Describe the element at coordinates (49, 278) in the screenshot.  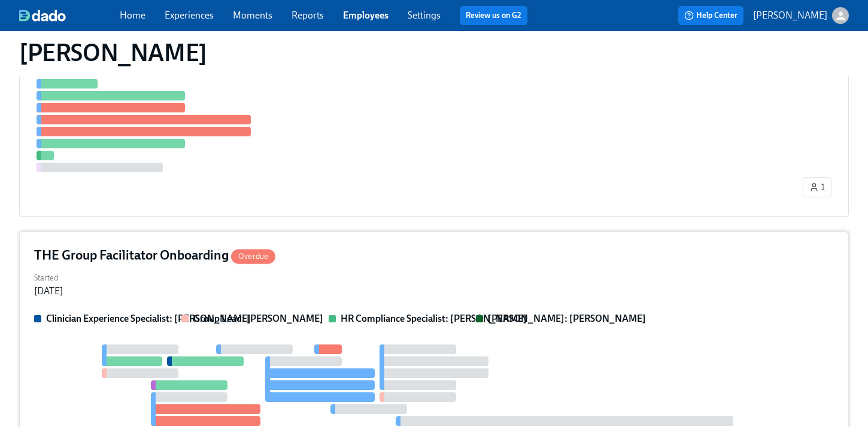
I see `label: Started` at that location.